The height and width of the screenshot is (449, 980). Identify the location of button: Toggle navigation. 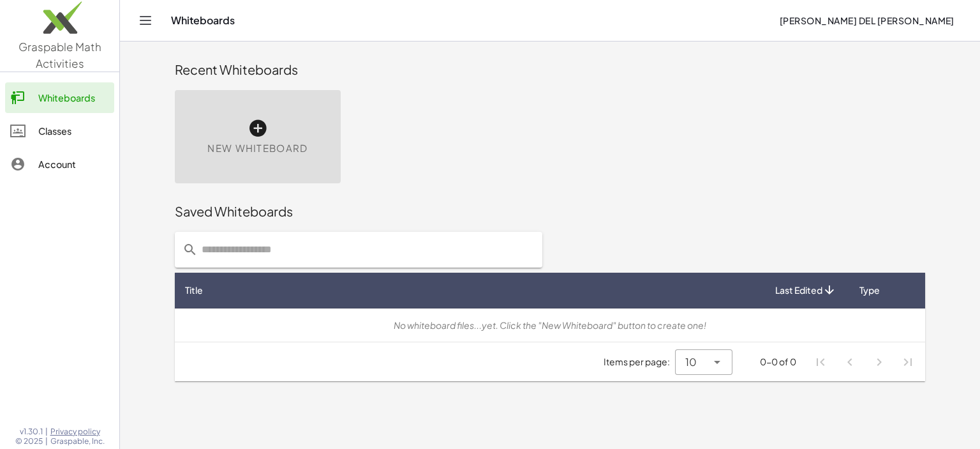
(146, 20).